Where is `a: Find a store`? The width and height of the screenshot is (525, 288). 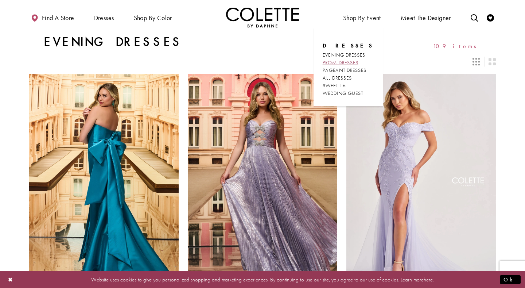 a: Find a store is located at coordinates (53, 17).